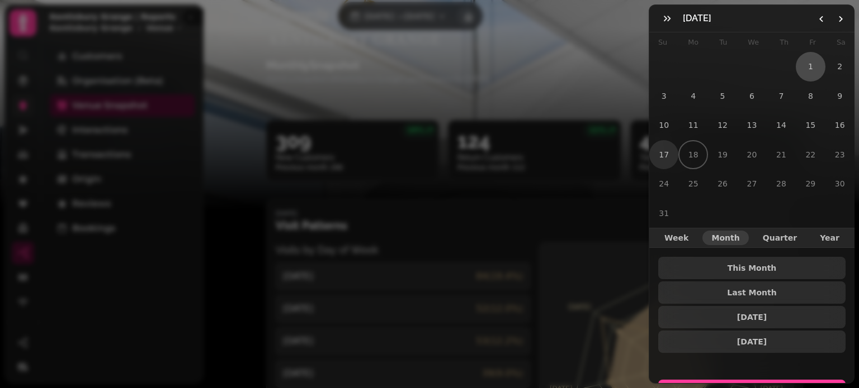 The image size is (859, 388). What do you see at coordinates (663, 96) in the screenshot?
I see `button: Sunday, August 3rd, 2025` at bounding box center [663, 96].